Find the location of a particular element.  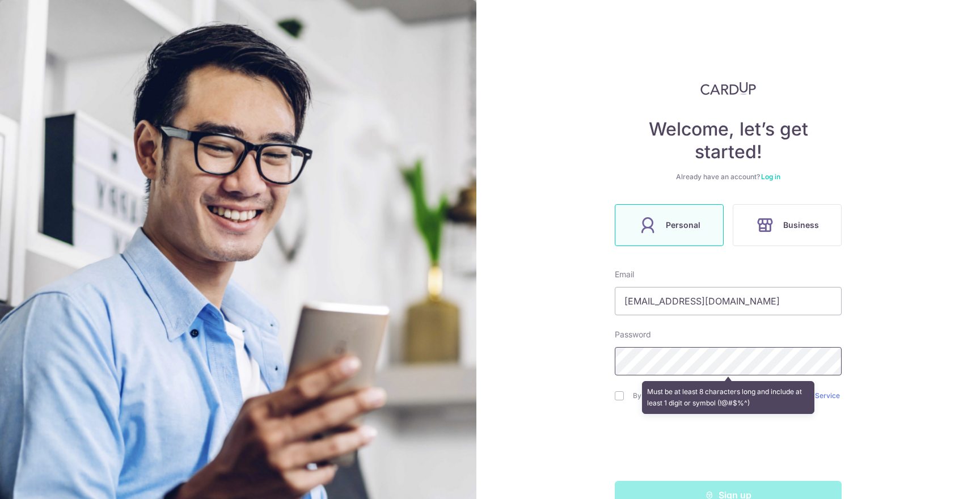

label: Email is located at coordinates (625, 275).